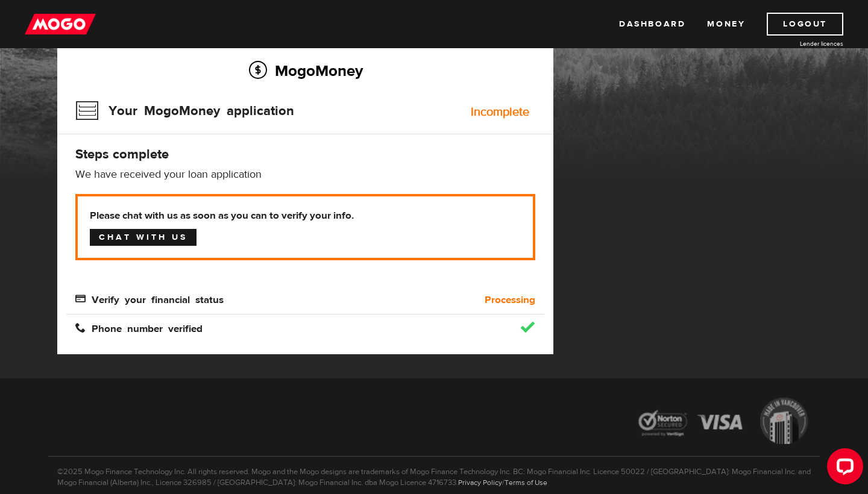 This screenshot has width=868, height=494. What do you see at coordinates (185, 111) in the screenshot?
I see `h3: Your MogoMoney application` at bounding box center [185, 111].